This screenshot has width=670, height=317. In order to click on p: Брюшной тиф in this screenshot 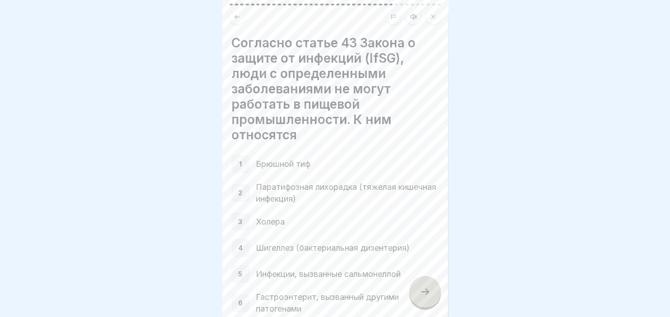, I will do `click(348, 164)`.